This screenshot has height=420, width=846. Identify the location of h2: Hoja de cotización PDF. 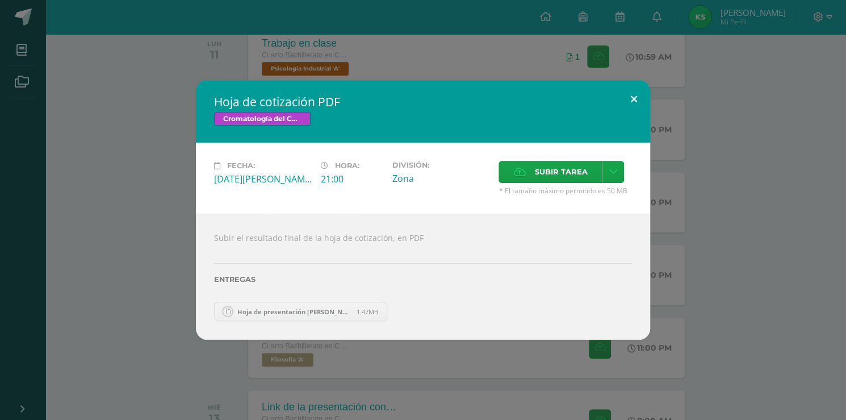
(423, 102).